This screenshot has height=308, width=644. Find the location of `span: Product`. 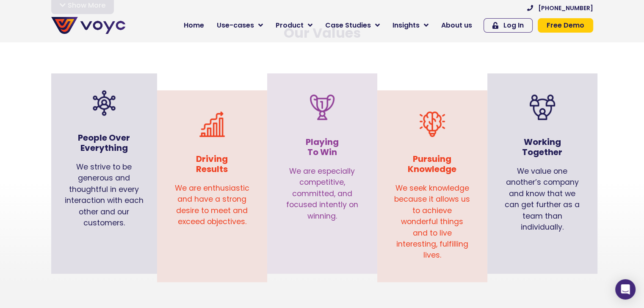

span: Product is located at coordinates (289, 26).